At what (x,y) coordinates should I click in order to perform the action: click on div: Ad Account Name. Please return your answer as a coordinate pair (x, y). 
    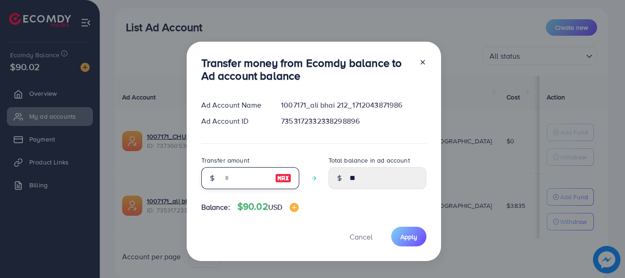
    Looking at the image, I should click on (234, 105).